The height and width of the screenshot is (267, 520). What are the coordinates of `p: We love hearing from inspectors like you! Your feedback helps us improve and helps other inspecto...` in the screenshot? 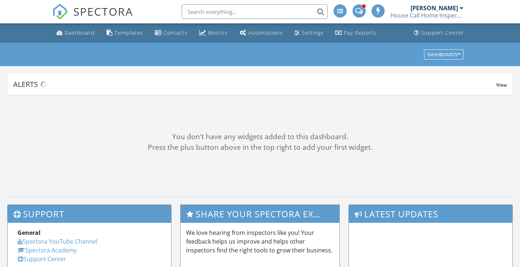 It's located at (260, 241).